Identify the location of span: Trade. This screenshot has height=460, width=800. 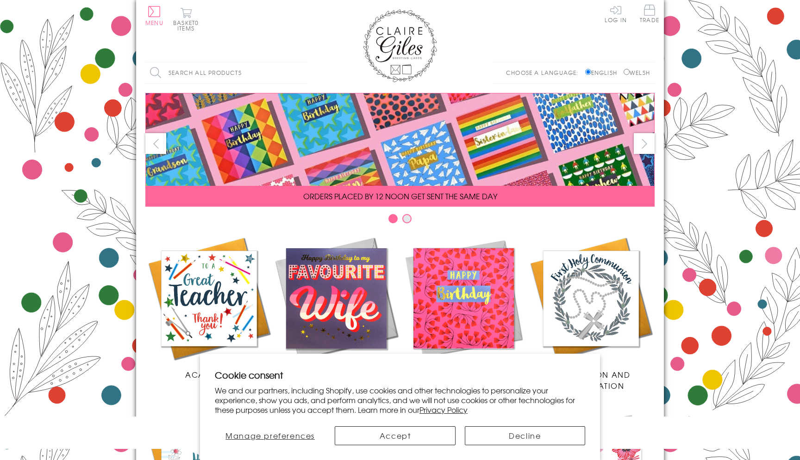
(649, 13).